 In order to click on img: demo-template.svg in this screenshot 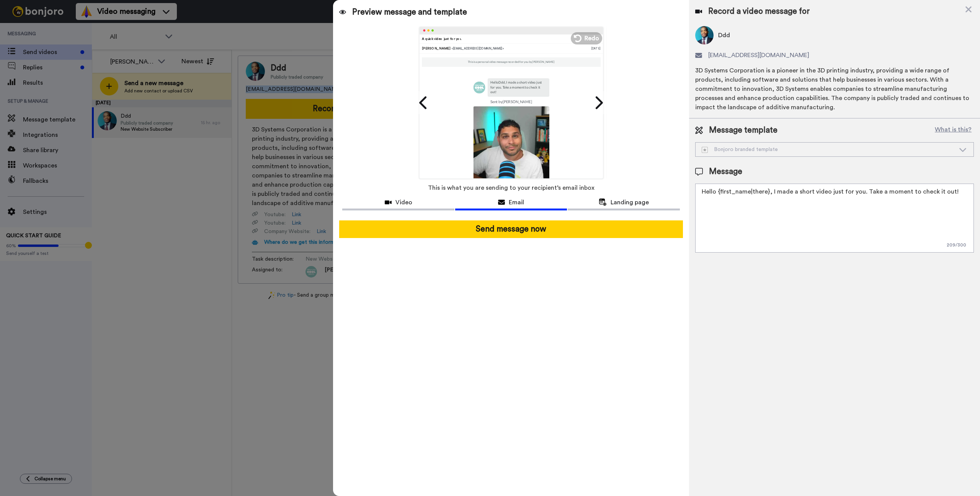, I will do `click(705, 150)`.